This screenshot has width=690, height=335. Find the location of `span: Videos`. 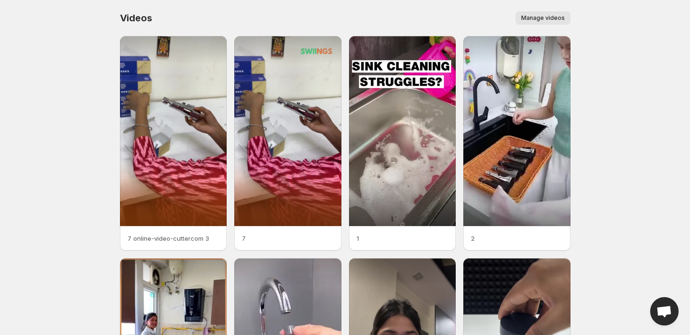

span: Videos is located at coordinates (136, 18).